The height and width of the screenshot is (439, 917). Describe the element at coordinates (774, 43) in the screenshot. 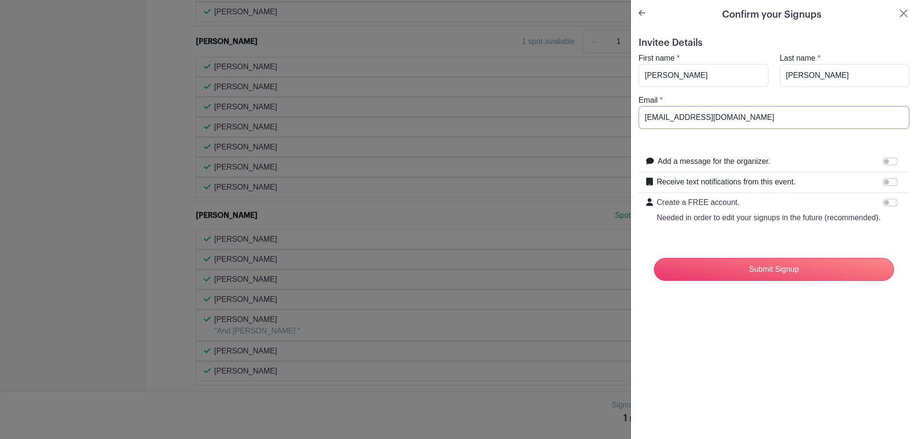

I see `h5: Invitee Details` at that location.